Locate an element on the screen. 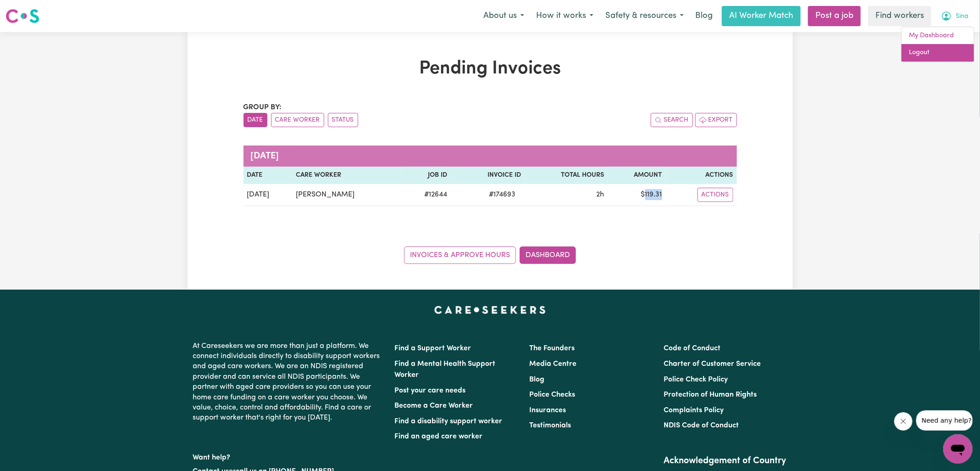  a: Dashboard is located at coordinates (547, 255).